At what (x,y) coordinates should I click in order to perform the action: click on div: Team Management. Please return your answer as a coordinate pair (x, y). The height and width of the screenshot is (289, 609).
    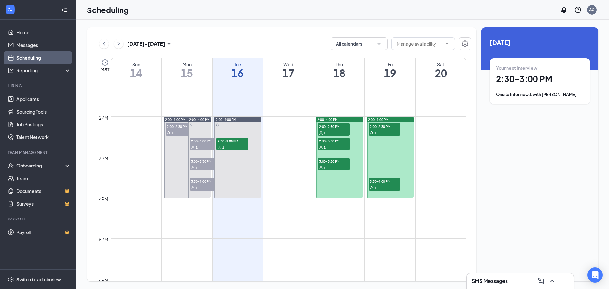
    Looking at the image, I should click on (38, 152).